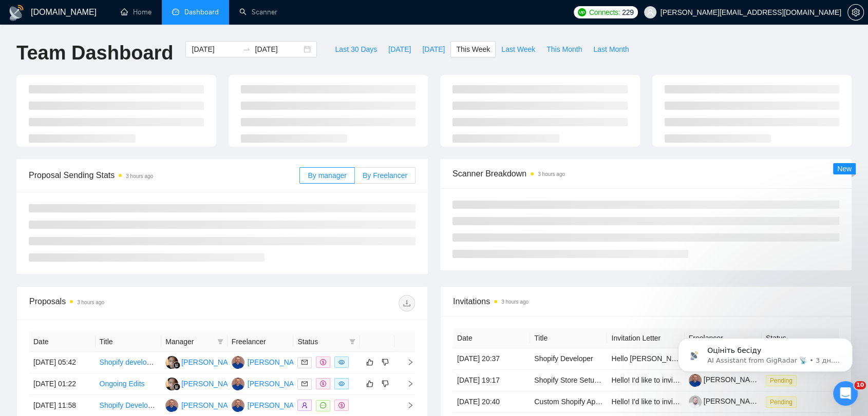 Image resolution: width=868 pixels, height=416 pixels. I want to click on span: Dashboard, so click(201, 12).